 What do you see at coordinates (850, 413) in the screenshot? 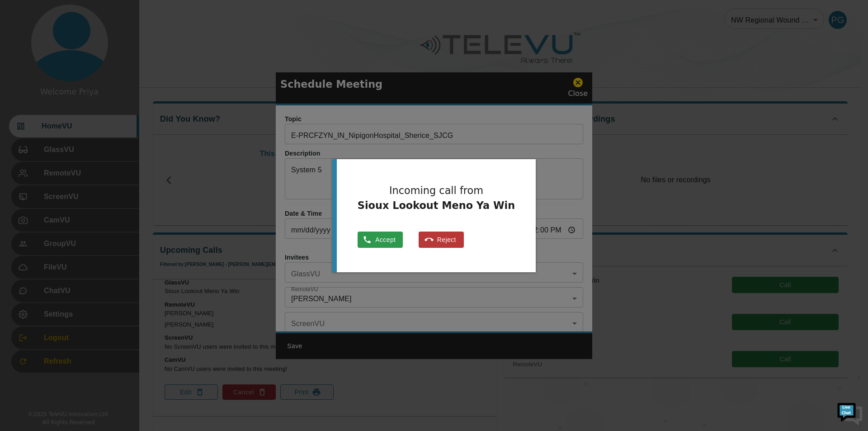
I see `img: Chat Widget` at bounding box center [850, 413].